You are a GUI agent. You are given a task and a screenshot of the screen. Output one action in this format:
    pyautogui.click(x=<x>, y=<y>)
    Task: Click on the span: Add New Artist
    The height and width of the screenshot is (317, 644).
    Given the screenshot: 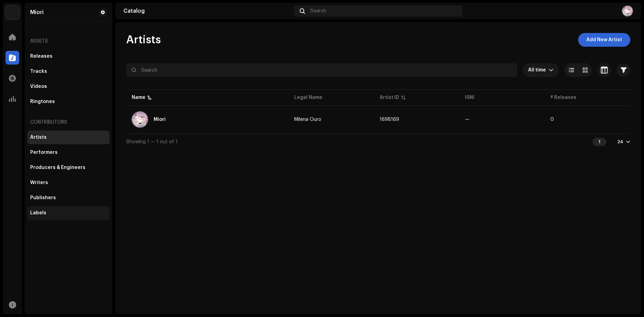 What is the action you would take?
    pyautogui.click(x=604, y=40)
    